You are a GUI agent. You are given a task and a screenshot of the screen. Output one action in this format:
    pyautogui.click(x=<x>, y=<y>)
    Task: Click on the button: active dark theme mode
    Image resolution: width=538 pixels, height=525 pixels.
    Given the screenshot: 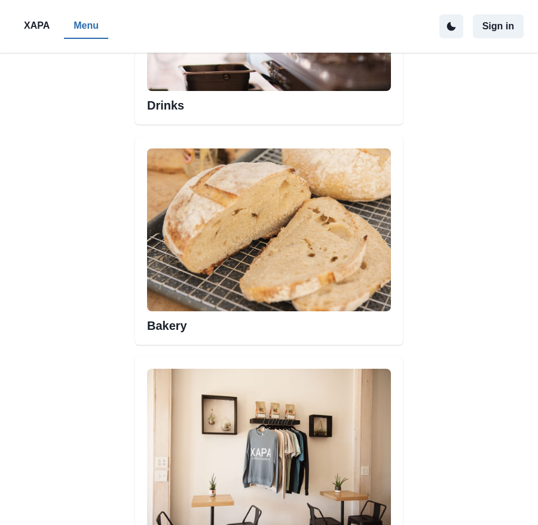 What is the action you would take?
    pyautogui.click(x=452, y=26)
    